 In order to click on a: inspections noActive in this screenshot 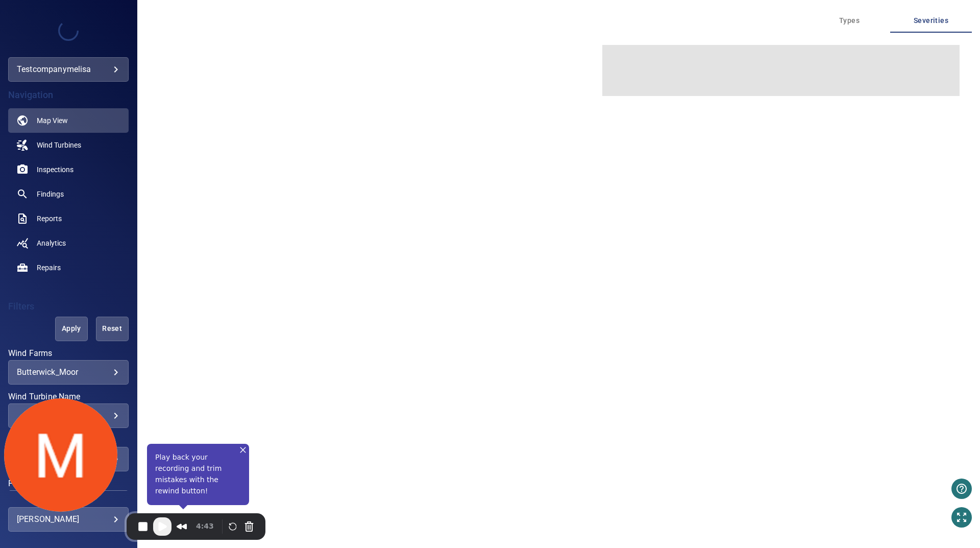, I will do `click(69, 170)`.